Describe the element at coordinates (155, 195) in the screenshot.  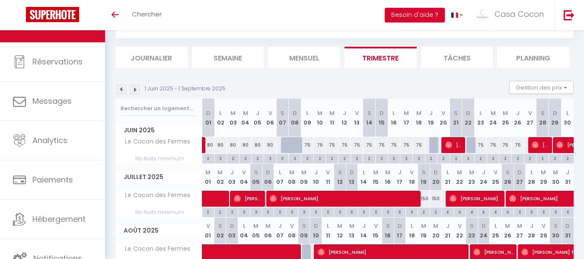
I see `span: Le Cocon des Fermes` at that location.